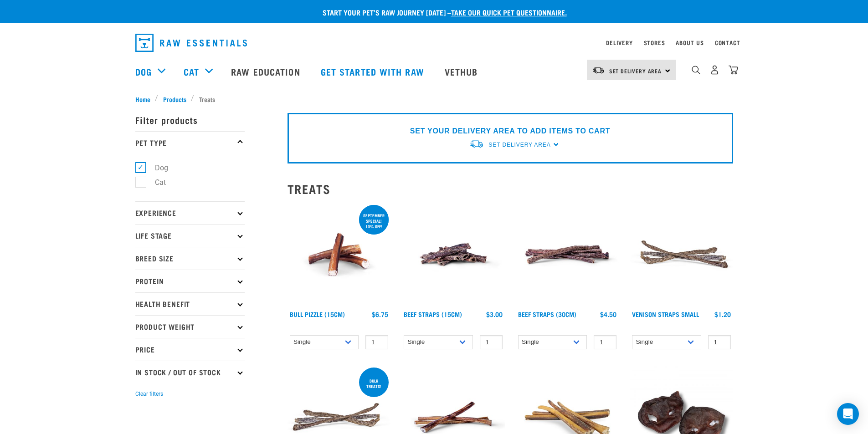 The image size is (868, 434). Describe the element at coordinates (190, 143) in the screenshot. I see `p: Pet Type` at that location.